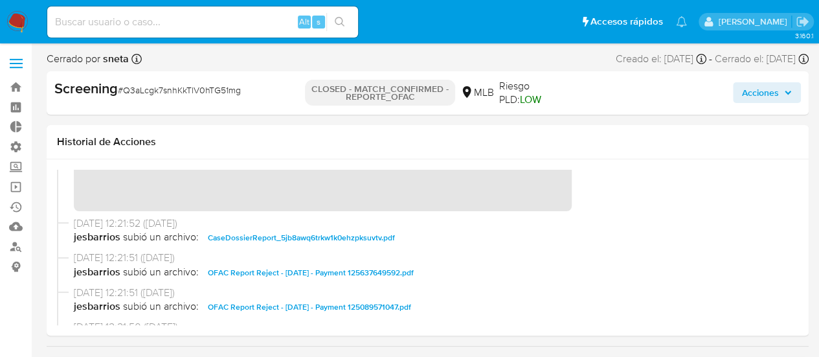  Describe the element at coordinates (530, 99) in the screenshot. I see `span: LOW` at that location.